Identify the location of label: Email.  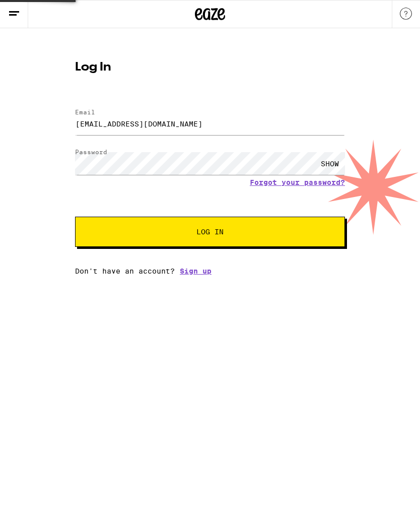
(85, 112).